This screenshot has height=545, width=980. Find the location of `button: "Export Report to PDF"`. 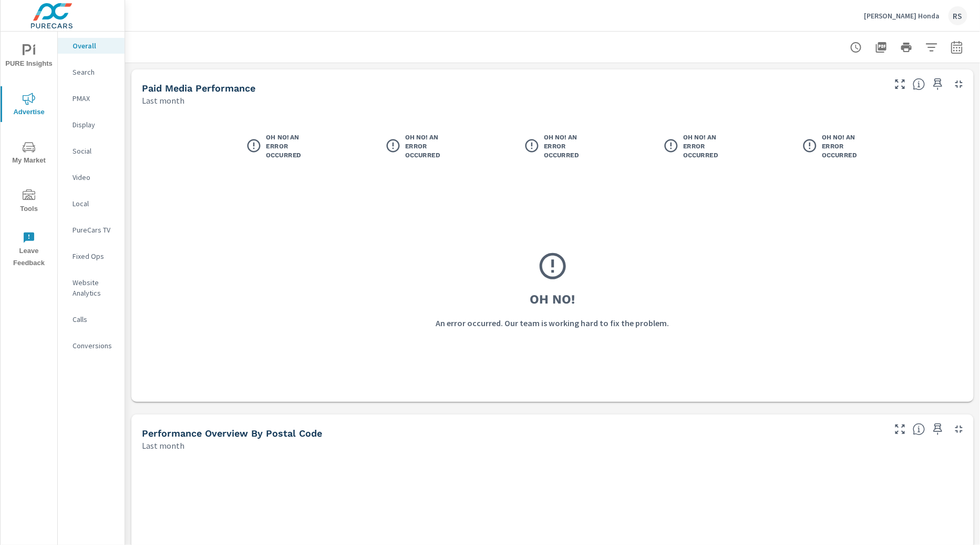

button: "Export Report to PDF" is located at coordinates (881, 47).